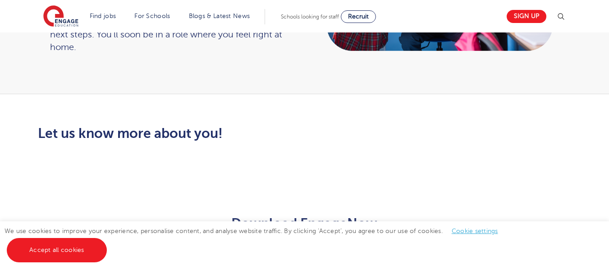 This screenshot has width=609, height=270. What do you see at coordinates (220, 16) in the screenshot?
I see `a: Blogs & Latest News` at bounding box center [220, 16].